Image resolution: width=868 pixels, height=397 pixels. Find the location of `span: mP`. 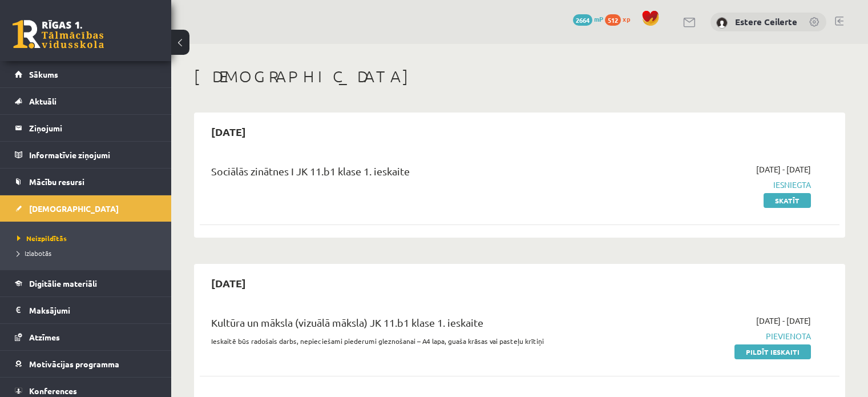

span: mP is located at coordinates (599, 19).